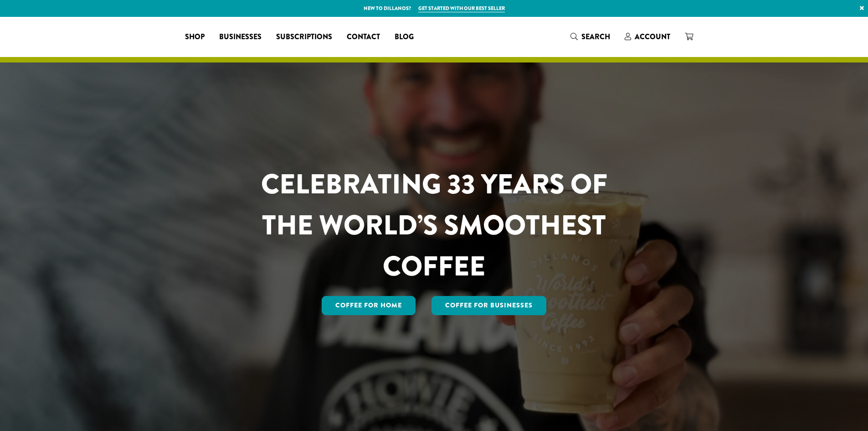  Describe the element at coordinates (434, 226) in the screenshot. I see `h1: CELEBRATING 33 YEARS OF THE WORLD’S SMOOTHEST COFFEE` at that location.